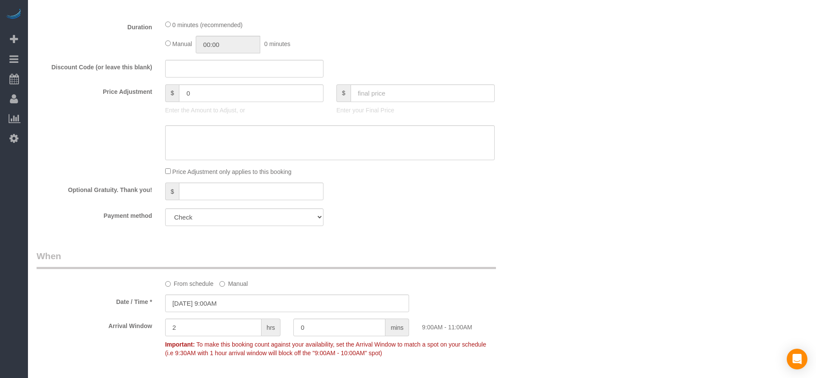  What do you see at coordinates (480, 325) in the screenshot?
I see `div: 9:00AM - 11:00AM` at bounding box center [480, 325].